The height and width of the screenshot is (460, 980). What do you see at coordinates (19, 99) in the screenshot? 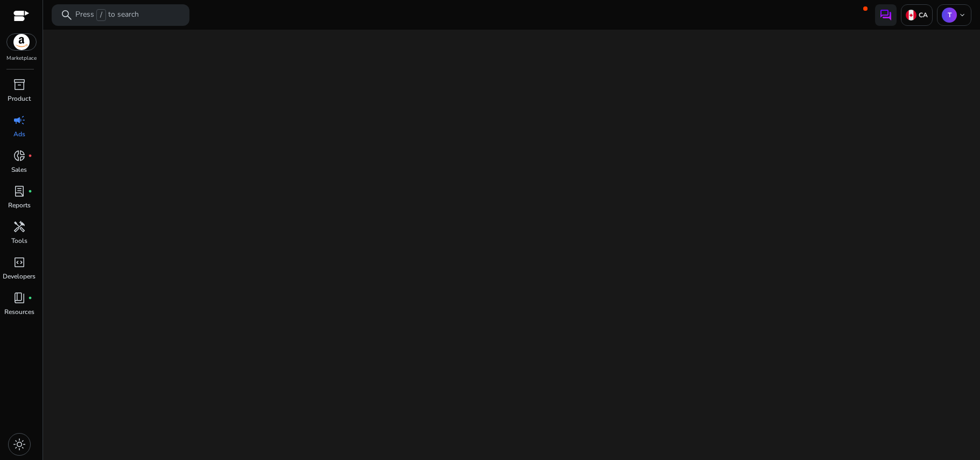
I see `p: Product` at bounding box center [19, 99].